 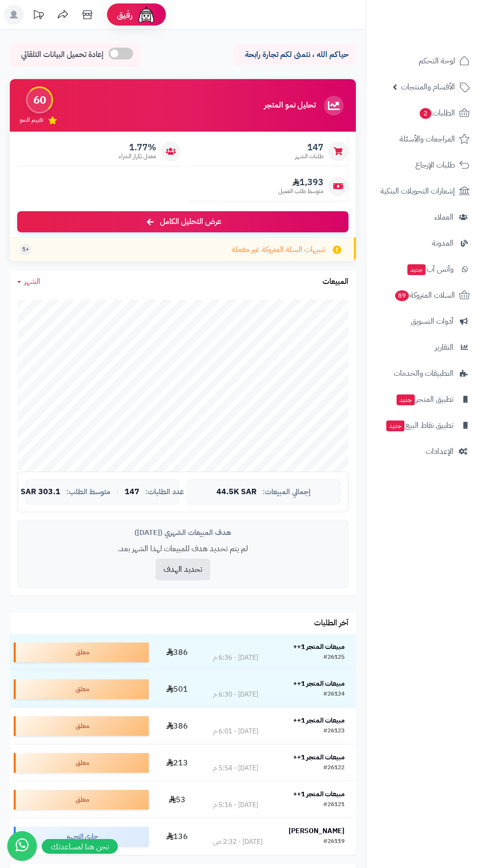 What do you see at coordinates (125, 15) in the screenshot?
I see `span: رفيق` at bounding box center [125, 15].